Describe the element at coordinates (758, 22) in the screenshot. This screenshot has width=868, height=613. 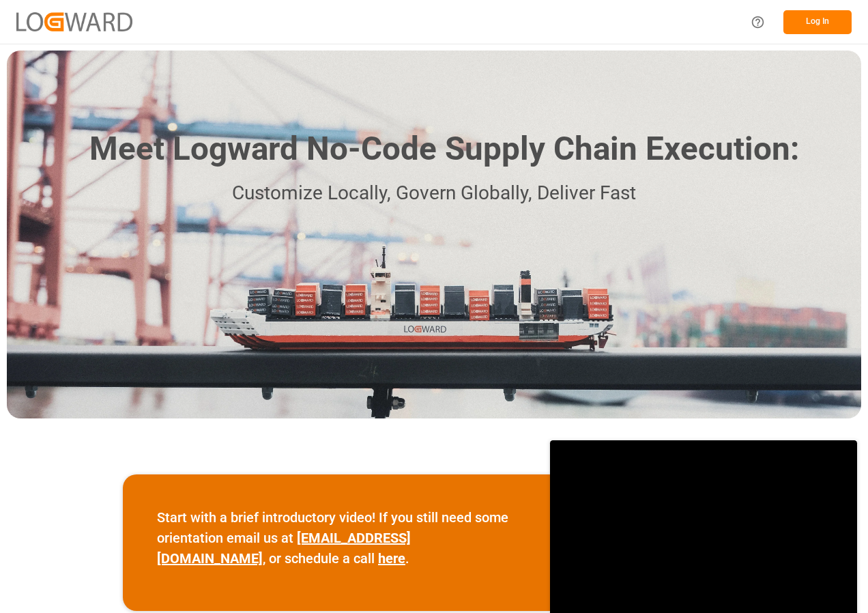
I see `button: Help Center` at that location.